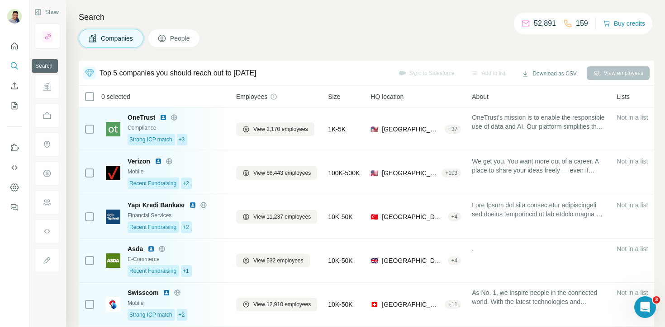 This screenshot has width=665, height=327. I want to click on div: E-Commerce, so click(176, 260).